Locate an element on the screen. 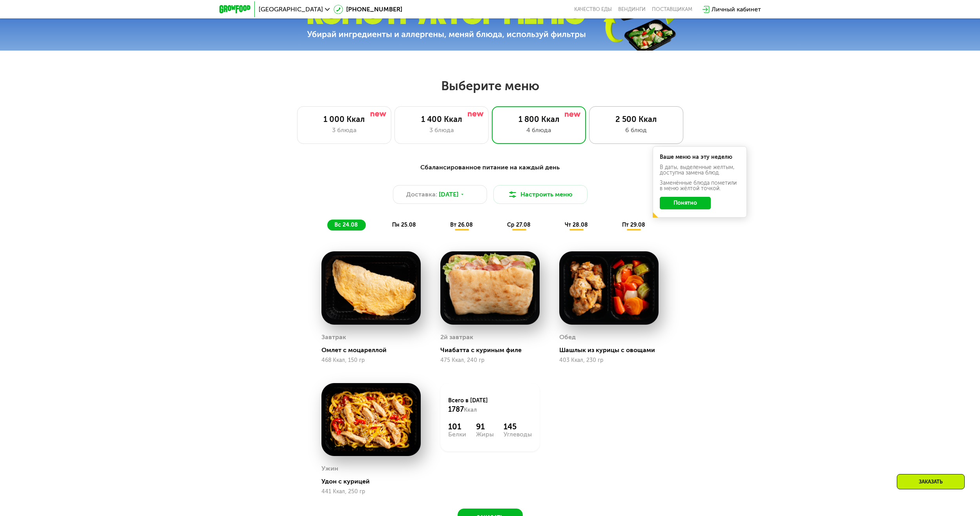 The height and width of the screenshot is (516, 980). button: Понятно is located at coordinates (686, 203).